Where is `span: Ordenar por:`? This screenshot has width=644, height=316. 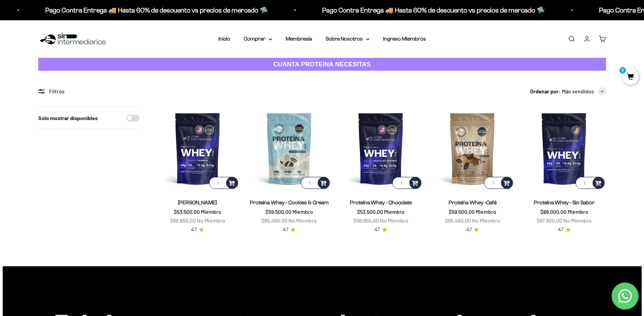
span: Ordenar por: is located at coordinates (545, 92).